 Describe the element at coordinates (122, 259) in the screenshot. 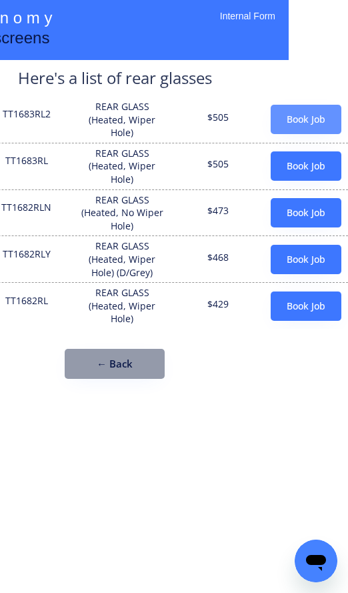

I see `div: REAR GLASS (Heated, Wiper Hole) (D/Grey)` at that location.